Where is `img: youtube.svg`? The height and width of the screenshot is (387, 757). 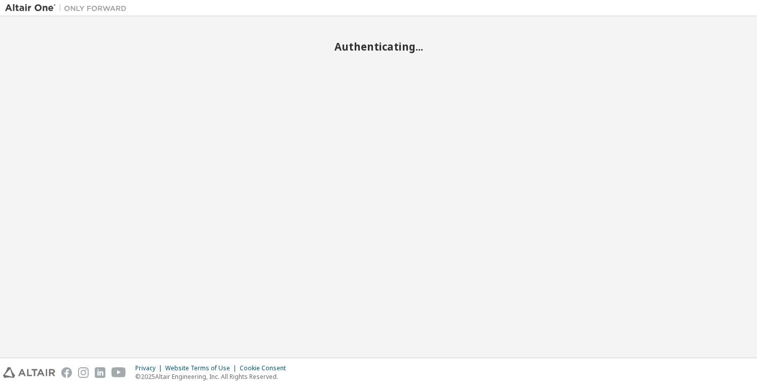
img: youtube.svg is located at coordinates (119, 373).